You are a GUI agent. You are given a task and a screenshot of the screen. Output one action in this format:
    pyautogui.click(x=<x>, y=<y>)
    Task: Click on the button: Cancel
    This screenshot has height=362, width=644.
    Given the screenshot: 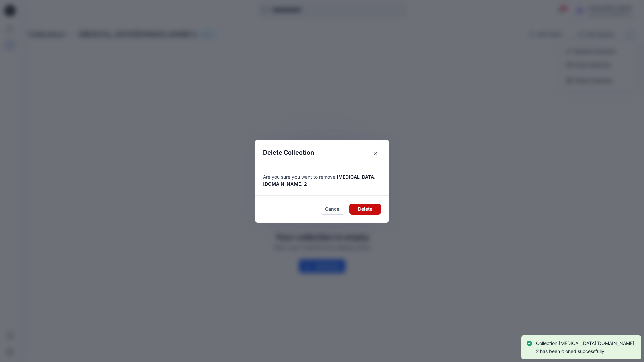 What is the action you would take?
    pyautogui.click(x=332, y=209)
    